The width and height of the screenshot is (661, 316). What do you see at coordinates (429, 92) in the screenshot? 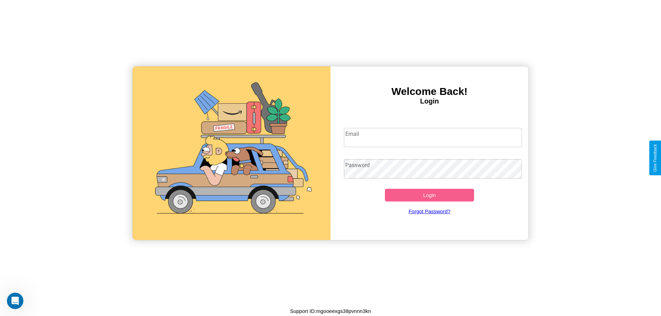
I see `h3: Welcome Back!` at bounding box center [429, 92].